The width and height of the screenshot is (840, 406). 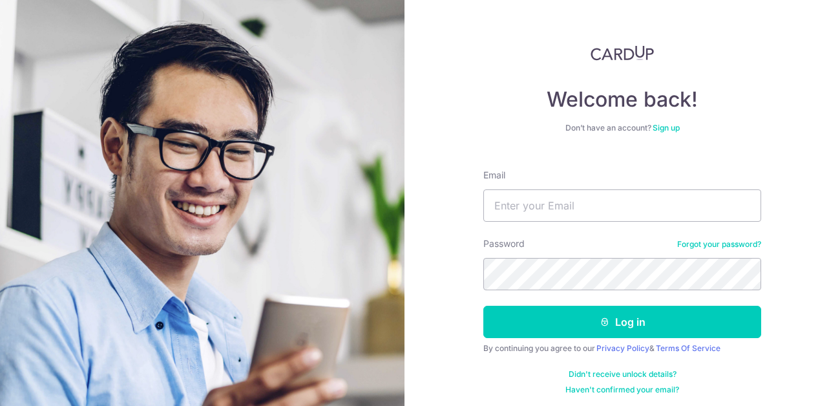 I want to click on input: Enter your Email, so click(x=622, y=205).